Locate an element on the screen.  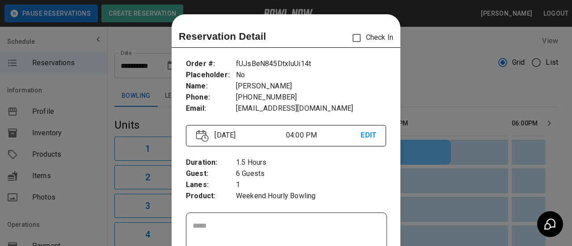
img: Vector is located at coordinates (203, 136).